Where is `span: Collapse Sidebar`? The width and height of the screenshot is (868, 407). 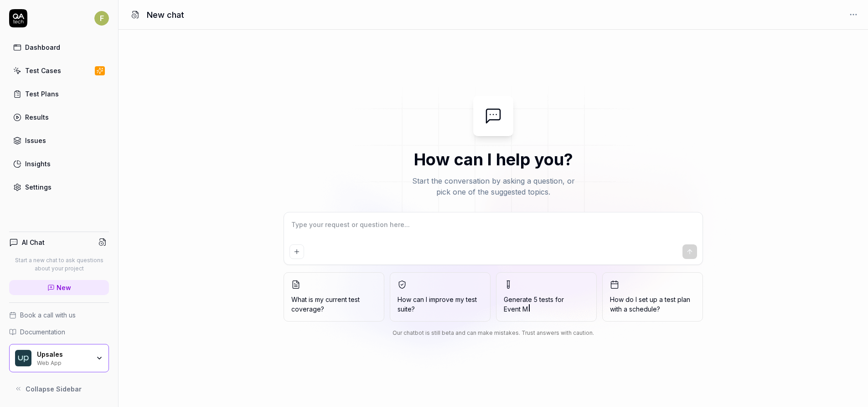
span: Collapse Sidebar is located at coordinates (53, 389).